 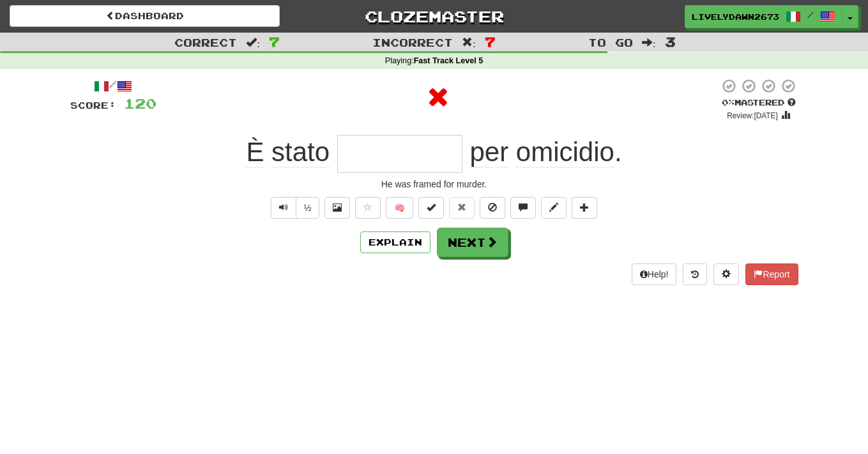 I want to click on div: He was framed for murder., so click(x=434, y=184).